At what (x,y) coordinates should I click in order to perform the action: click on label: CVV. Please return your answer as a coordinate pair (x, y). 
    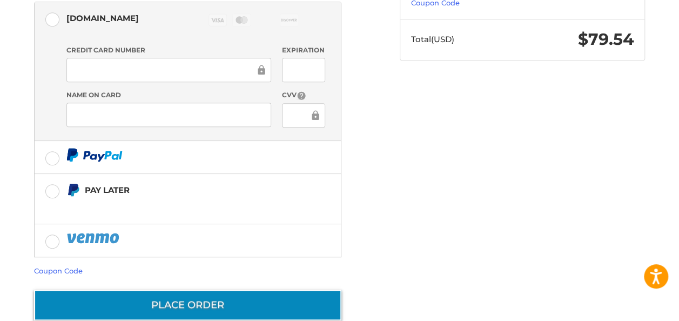
    Looking at the image, I should click on (304, 95).